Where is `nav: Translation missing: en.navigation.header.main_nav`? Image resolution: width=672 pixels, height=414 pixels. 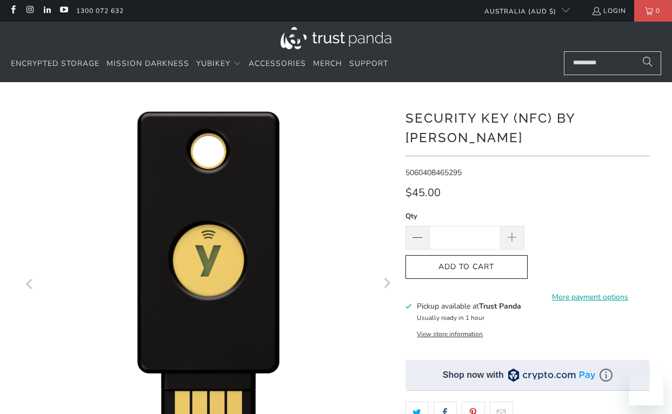
nav: Translation missing: en.navigation.header.main_nav is located at coordinates (200, 64).